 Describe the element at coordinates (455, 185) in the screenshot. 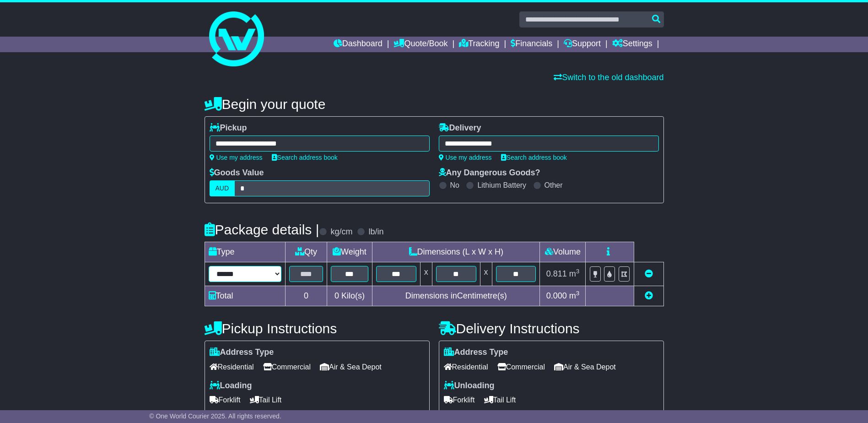

I see `label: No` at that location.